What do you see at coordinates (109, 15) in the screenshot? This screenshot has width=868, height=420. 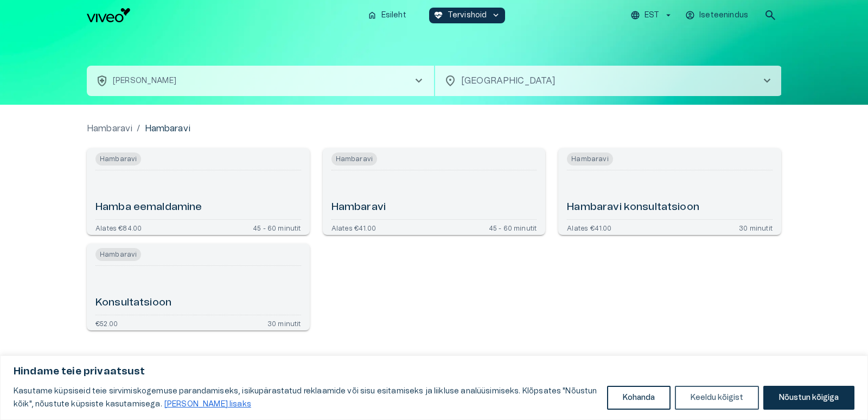 I see `img: Viveo logo` at bounding box center [109, 15].